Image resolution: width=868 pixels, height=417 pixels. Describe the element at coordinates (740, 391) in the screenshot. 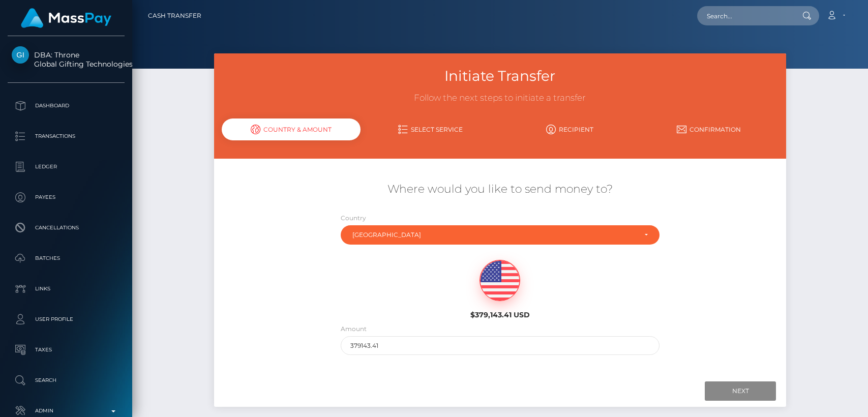

I see `input: Next` at that location.